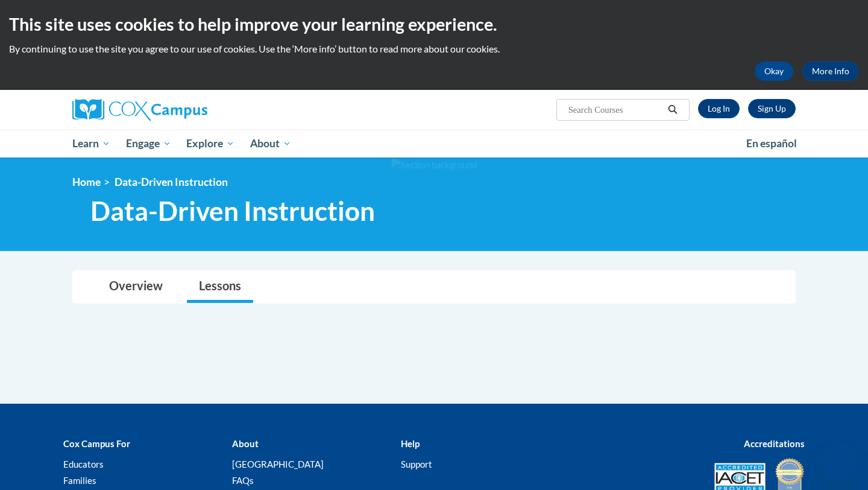  Describe the element at coordinates (615, 110) in the screenshot. I see `input: Search Courses` at that location.